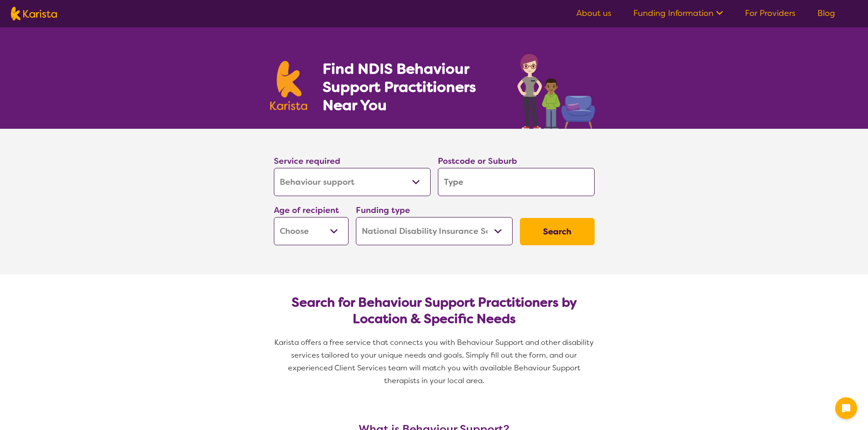 This screenshot has height=430, width=868. Describe the element at coordinates (516, 182) in the screenshot. I see `input: Type` at that location.